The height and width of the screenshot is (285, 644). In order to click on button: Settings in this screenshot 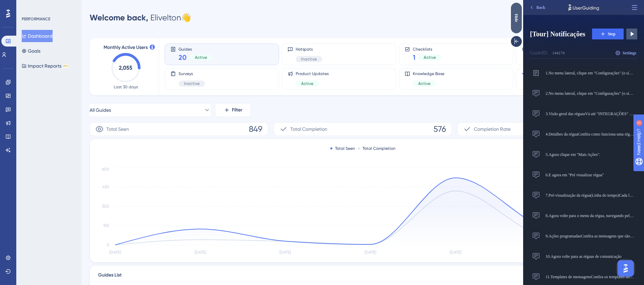, I will do `click(103, 53)`.